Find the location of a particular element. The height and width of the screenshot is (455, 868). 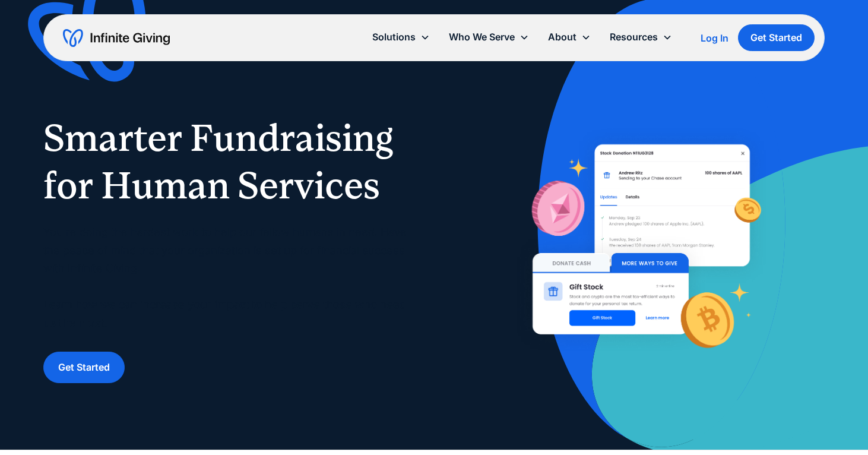

div: Resources is located at coordinates (633, 37).